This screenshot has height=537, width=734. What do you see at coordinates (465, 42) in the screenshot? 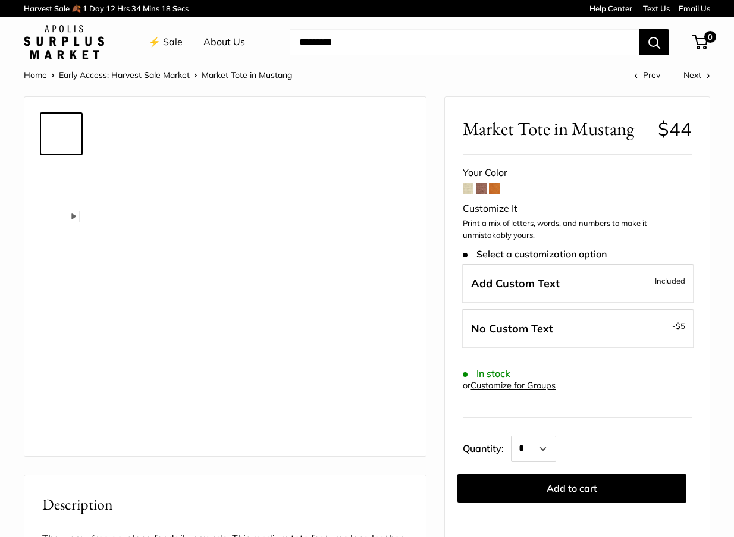
I see `input: Search...` at bounding box center [465, 42].